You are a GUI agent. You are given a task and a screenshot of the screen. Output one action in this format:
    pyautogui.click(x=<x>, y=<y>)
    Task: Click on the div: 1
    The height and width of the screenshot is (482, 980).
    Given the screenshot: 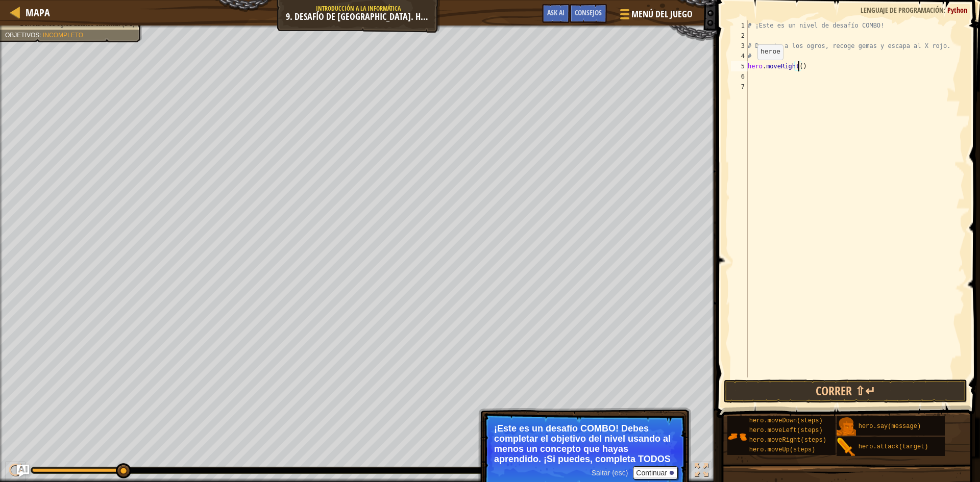 What is the action you would take?
    pyautogui.click(x=739, y=25)
    